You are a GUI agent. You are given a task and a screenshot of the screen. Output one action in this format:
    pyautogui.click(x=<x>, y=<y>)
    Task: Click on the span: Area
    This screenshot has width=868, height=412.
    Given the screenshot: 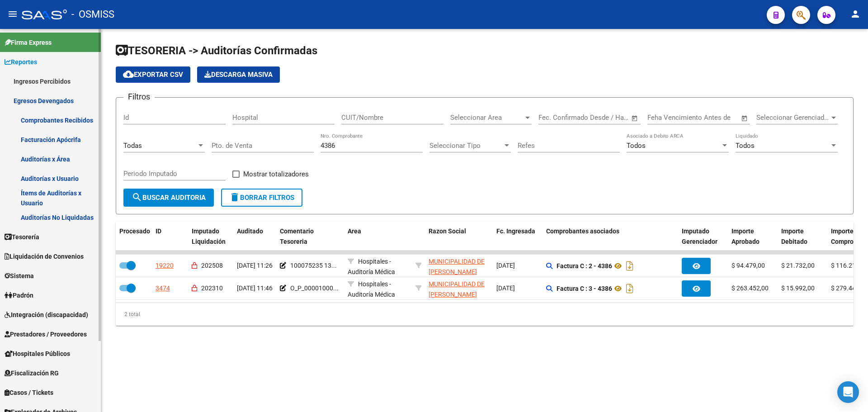 What is the action you would take?
    pyautogui.click(x=355, y=231)
    